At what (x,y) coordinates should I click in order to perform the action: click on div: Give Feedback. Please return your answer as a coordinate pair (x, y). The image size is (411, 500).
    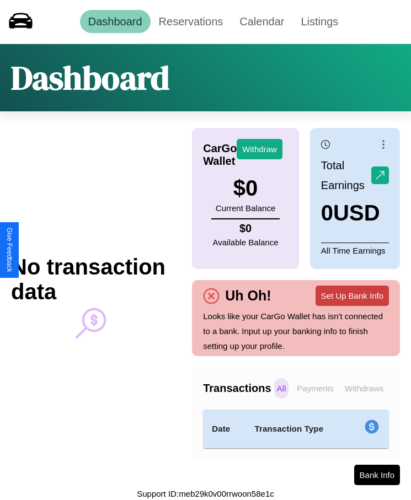
    Looking at the image, I should click on (9, 250).